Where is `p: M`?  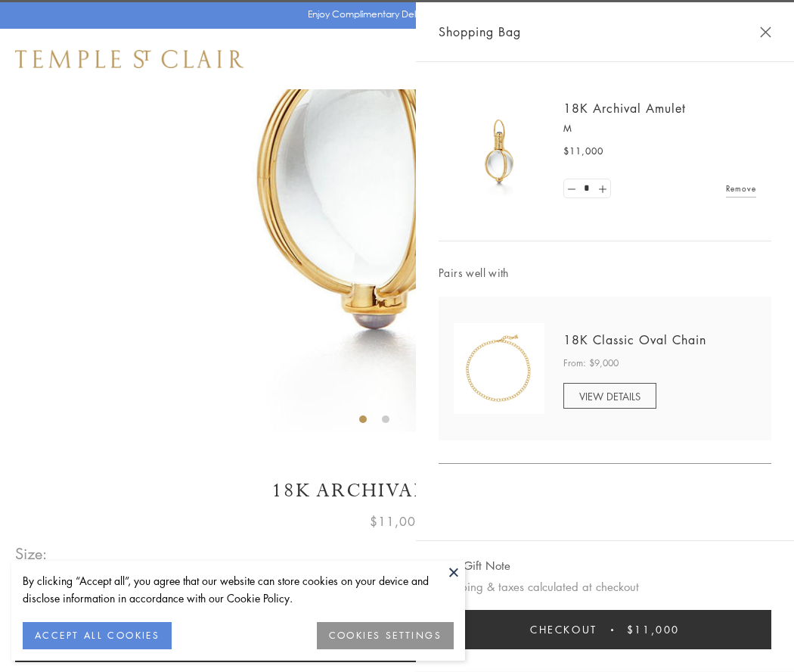
p: M is located at coordinates (659, 128).